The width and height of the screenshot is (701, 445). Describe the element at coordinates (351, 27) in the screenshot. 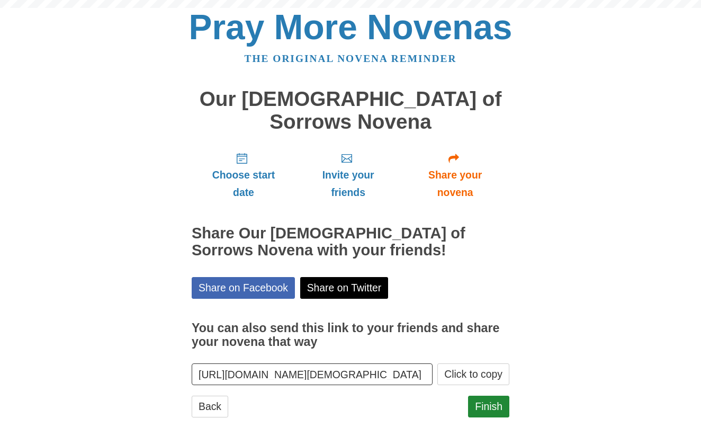

I see `a: Pray More Novenas` at that location.